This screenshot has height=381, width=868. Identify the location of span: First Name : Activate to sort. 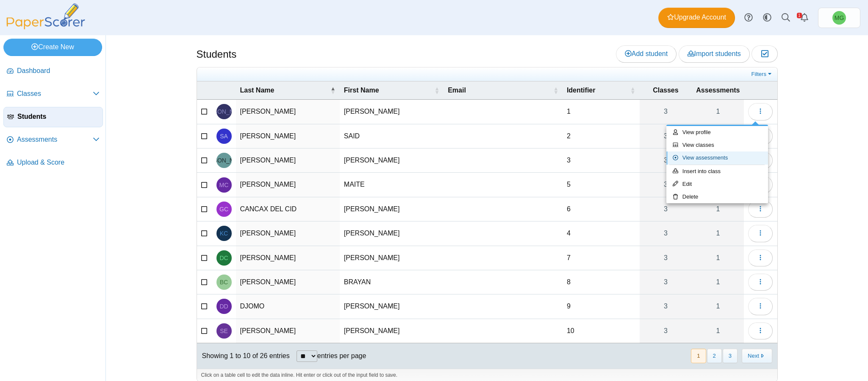
(437, 90).